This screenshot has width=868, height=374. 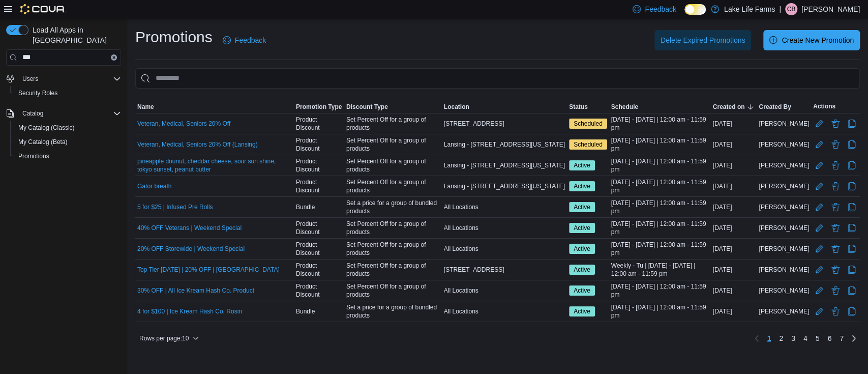 What do you see at coordinates (805, 338) in the screenshot?
I see `ul: Pagination for table:` at bounding box center [805, 338].